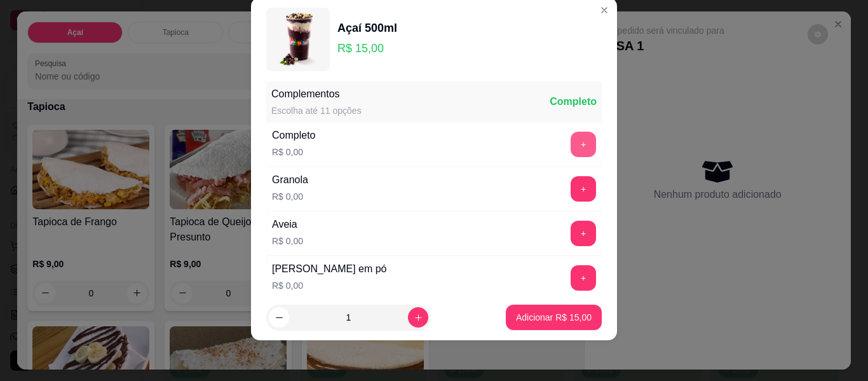 This screenshot has width=868, height=381. I want to click on div: Escolha até 11 opções, so click(316, 111).